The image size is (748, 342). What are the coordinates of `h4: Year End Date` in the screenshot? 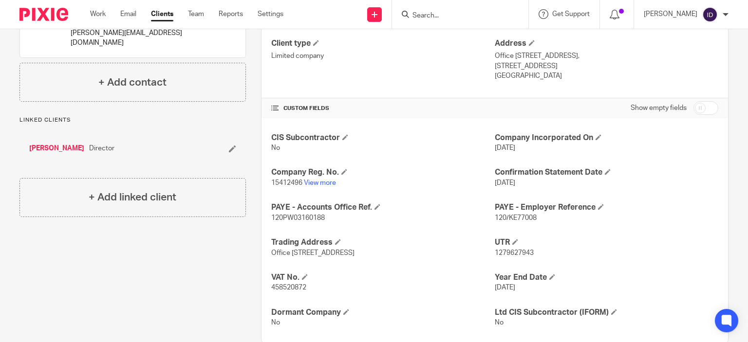 It's located at (606, 278).